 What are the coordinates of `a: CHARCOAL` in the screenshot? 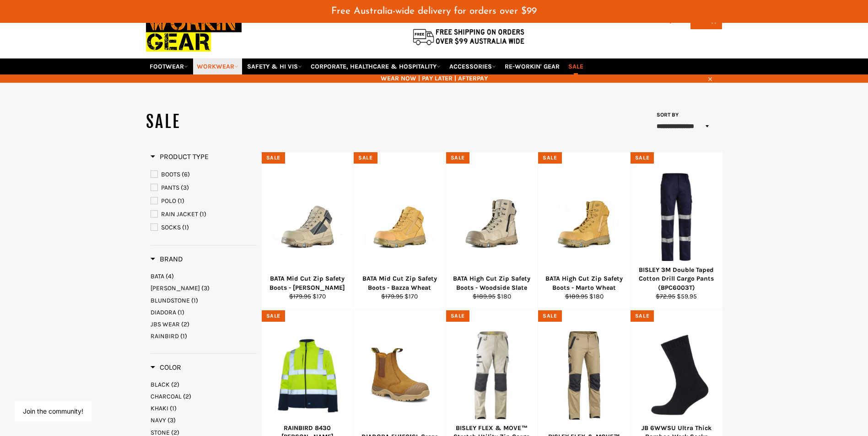 It's located at (204, 396).